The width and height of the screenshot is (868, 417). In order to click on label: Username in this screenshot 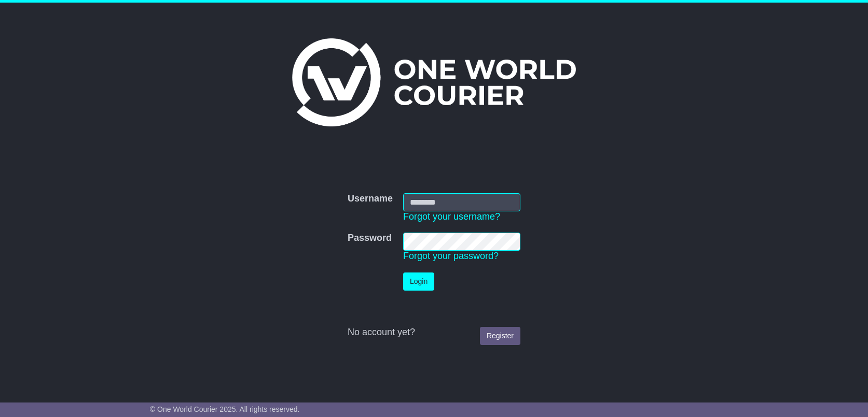, I will do `click(370, 200)`.